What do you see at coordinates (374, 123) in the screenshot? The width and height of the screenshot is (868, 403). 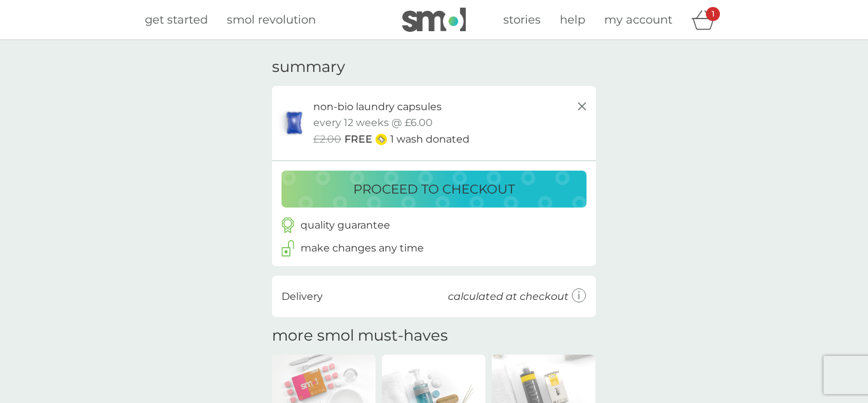 I see `p: every 12 weeks @ £6.00` at bounding box center [374, 123].